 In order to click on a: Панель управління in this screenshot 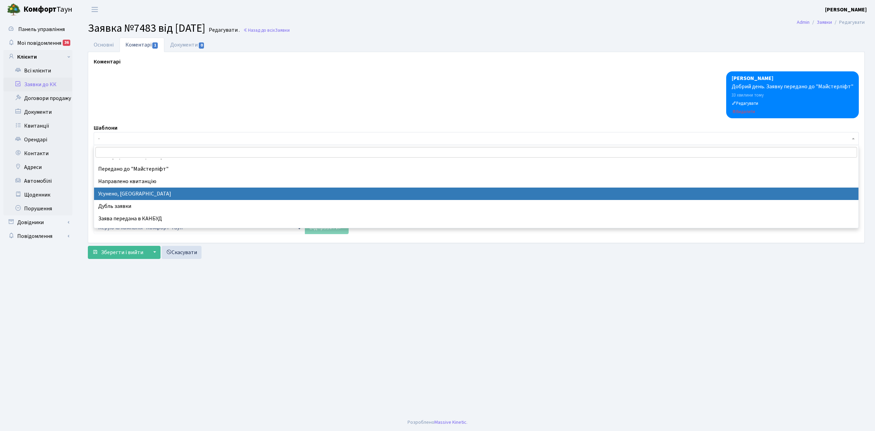, I will do `click(38, 29)`.